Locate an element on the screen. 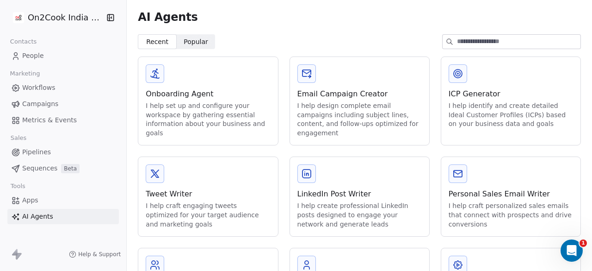  div: I help identify and create detailed Ideal Customer Profiles (ICPs) based on your business data an... is located at coordinates (511, 115).